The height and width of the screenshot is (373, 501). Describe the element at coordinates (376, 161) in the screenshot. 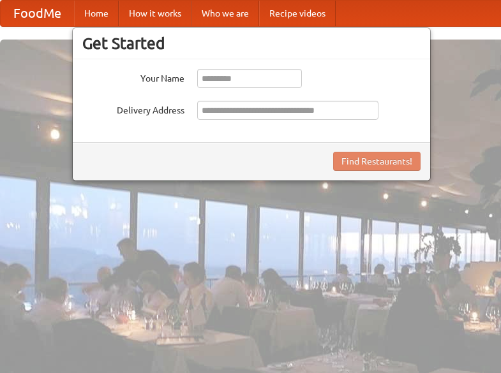

I see `button: Find Restaurants!` at that location.